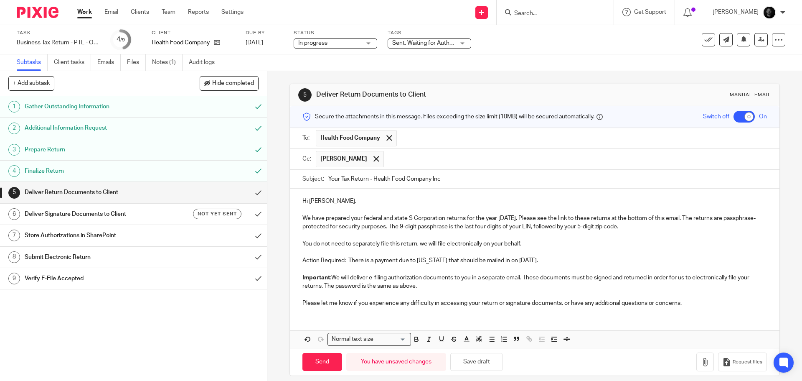 This screenshot has height=381, width=802. Describe the element at coordinates (14, 150) in the screenshot. I see `div: 3` at that location.